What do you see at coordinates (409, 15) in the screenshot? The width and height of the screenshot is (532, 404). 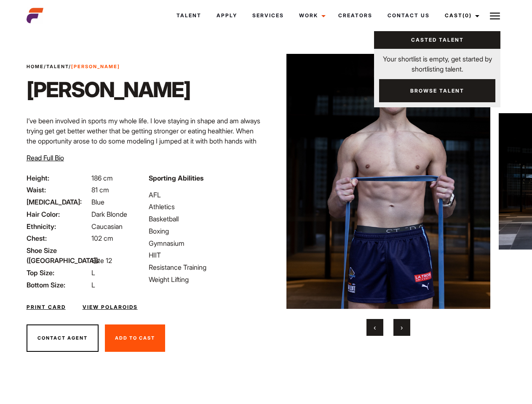 I see `a: Contact Us` at bounding box center [409, 15].